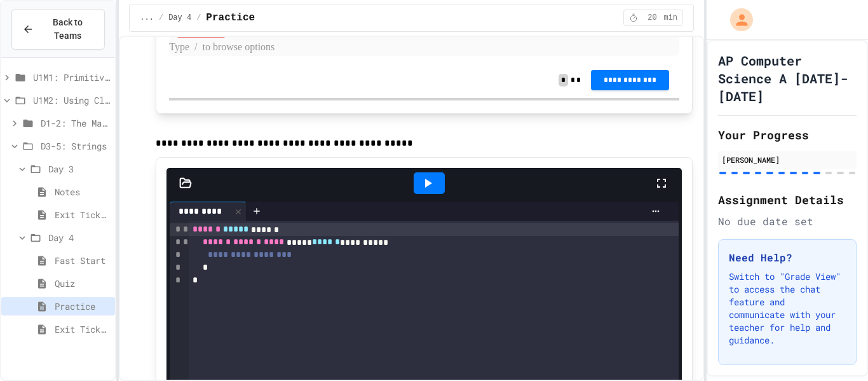 The image size is (868, 381). Describe the element at coordinates (737, 19) in the screenshot. I see `div: My Account` at that location.